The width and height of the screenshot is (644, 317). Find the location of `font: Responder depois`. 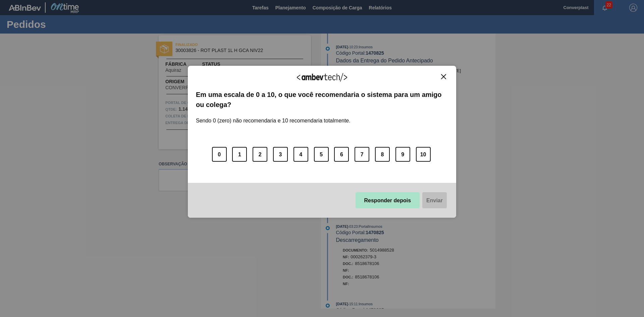

font: Responder depois is located at coordinates (387, 200).